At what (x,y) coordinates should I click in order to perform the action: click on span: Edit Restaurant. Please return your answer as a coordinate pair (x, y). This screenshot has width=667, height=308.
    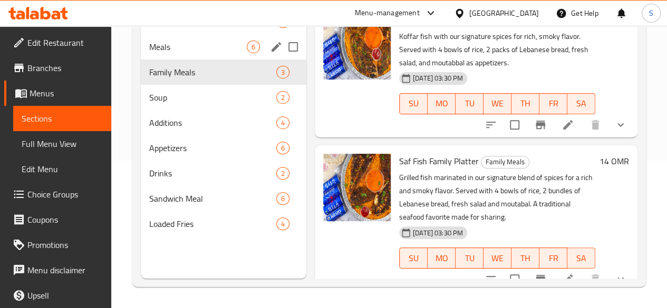
    Looking at the image, I should click on (65, 43).